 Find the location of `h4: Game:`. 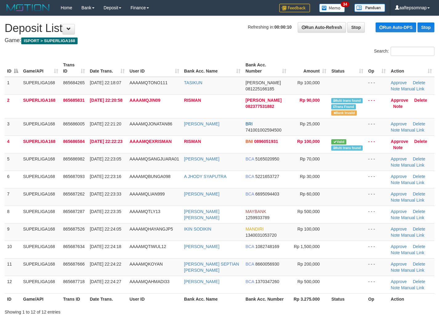

h4: Game: is located at coordinates (220, 41).